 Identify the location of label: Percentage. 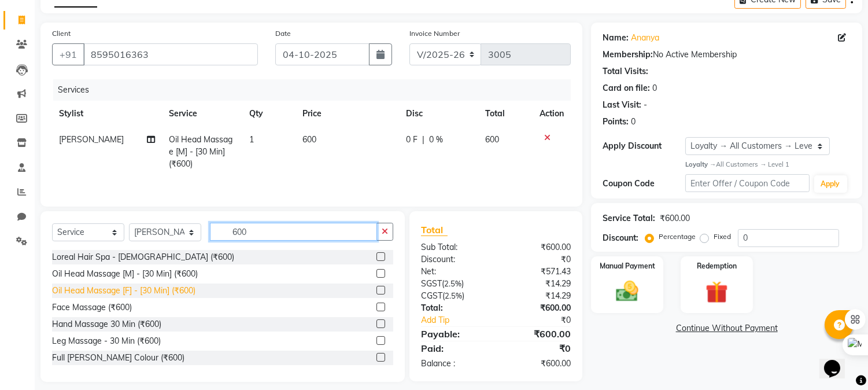
(677, 237).